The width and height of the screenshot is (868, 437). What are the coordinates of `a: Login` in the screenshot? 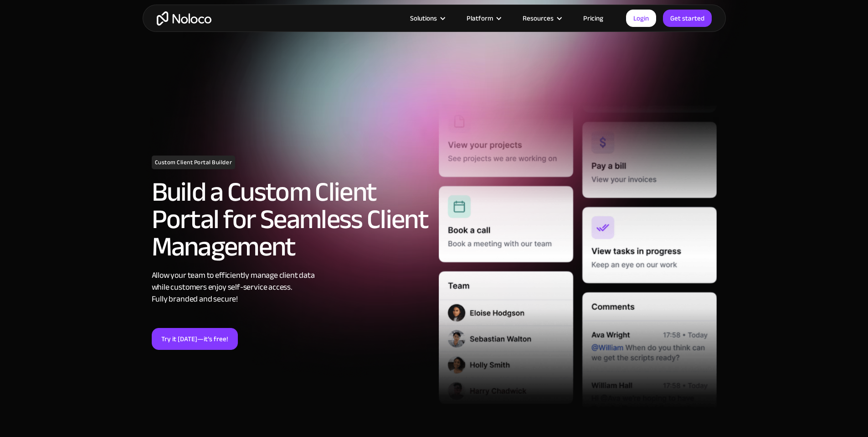 It's located at (641, 19).